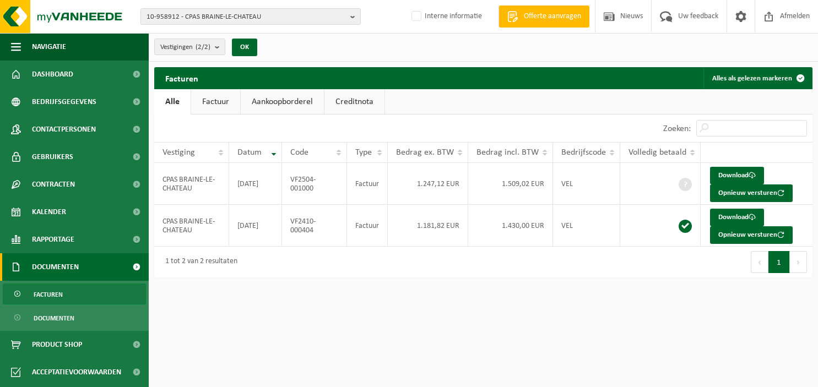  I want to click on span: 10-958912 - CPAS BRAINE-LE-CHATEAU, so click(246, 17).